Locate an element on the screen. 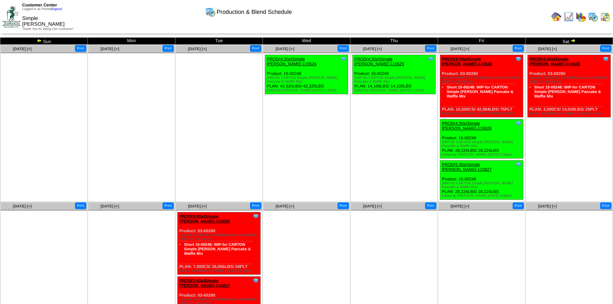 This screenshot has height=304, width=613. img: line_graph.gif is located at coordinates (569, 17).